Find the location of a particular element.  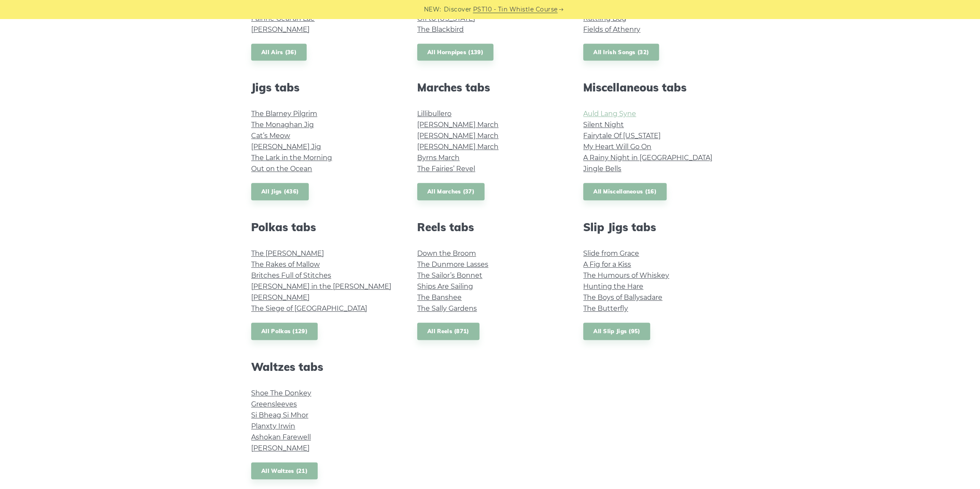

a: All Marches (37) is located at coordinates (451, 192).